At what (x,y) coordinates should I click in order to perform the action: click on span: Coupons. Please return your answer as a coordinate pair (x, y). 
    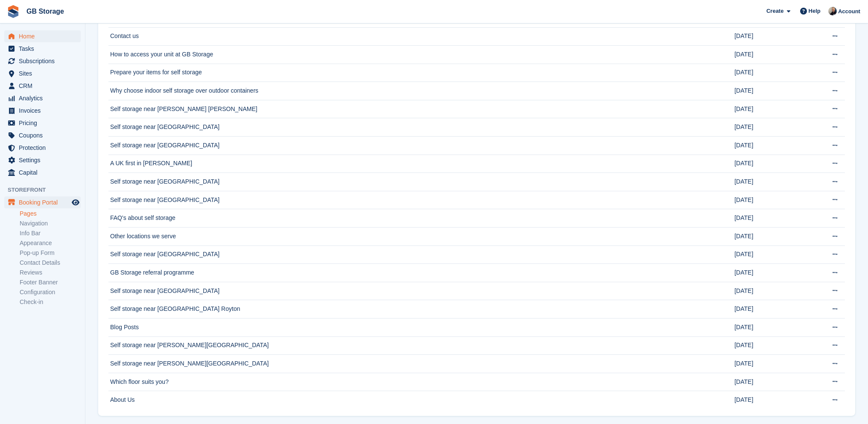
    Looking at the image, I should click on (44, 135).